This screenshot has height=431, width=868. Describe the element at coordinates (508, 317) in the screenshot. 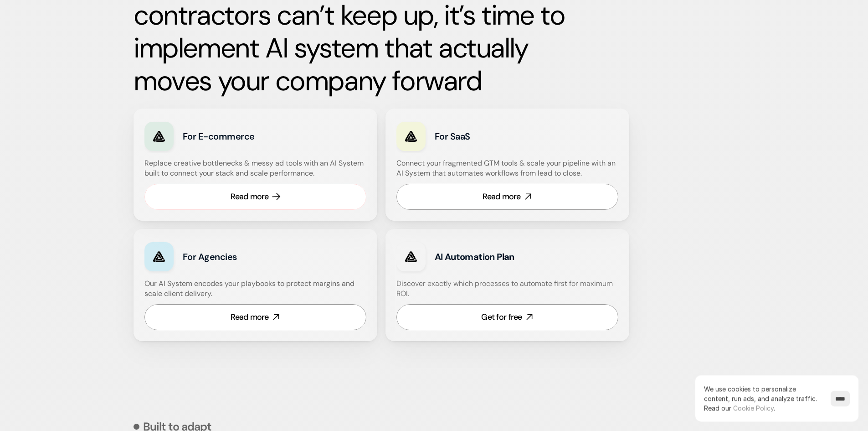

I see `a: Get for free` at that location.